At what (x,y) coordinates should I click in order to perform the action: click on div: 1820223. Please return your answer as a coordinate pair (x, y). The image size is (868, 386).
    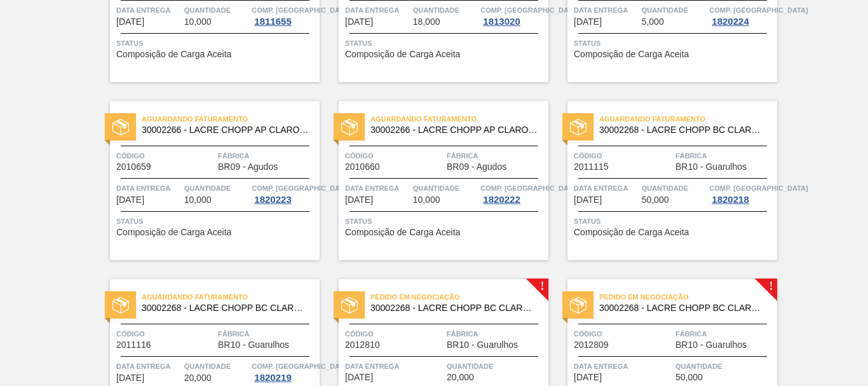
    Looking at the image, I should click on (272, 199).